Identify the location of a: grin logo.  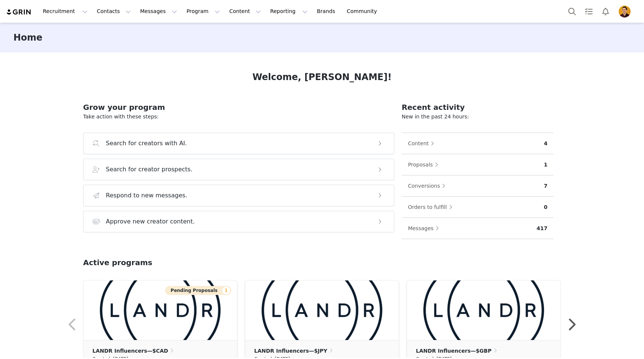
(19, 12).